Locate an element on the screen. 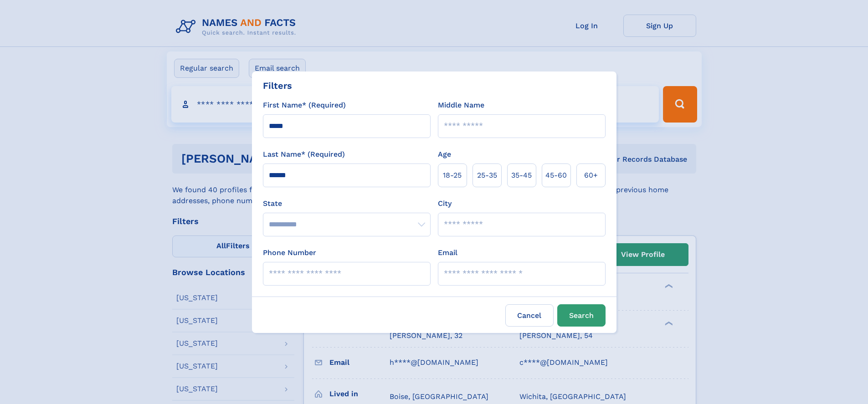  label: Email is located at coordinates (447, 253).